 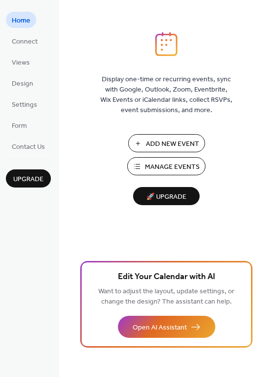 What do you see at coordinates (28, 178) in the screenshot?
I see `button: Upgrade` at bounding box center [28, 178].